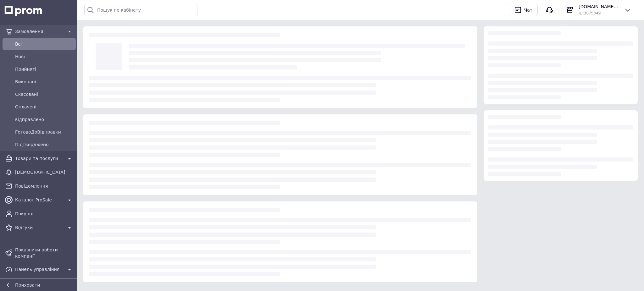 Image resolution: width=644 pixels, height=291 pixels. Describe the element at coordinates (44, 253) in the screenshot. I see `span: Показники роботи компанії` at that location.